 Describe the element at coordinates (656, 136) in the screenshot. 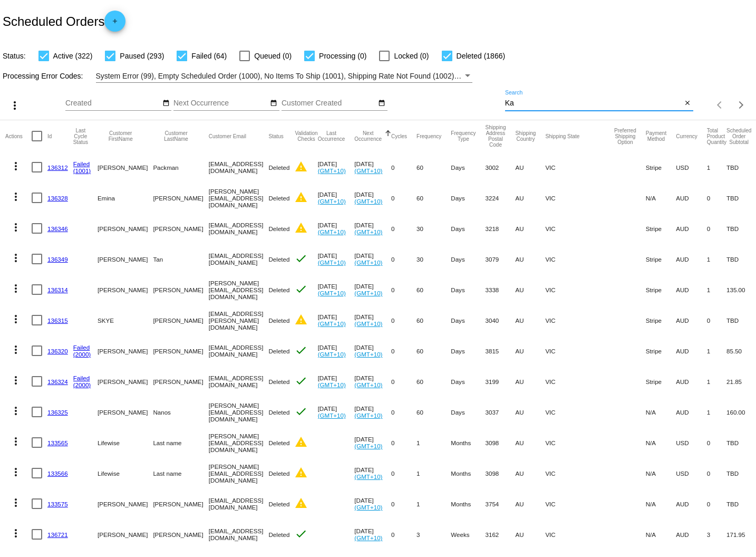

I see `button: Change sorting for PaymentMethod.Type` at that location.